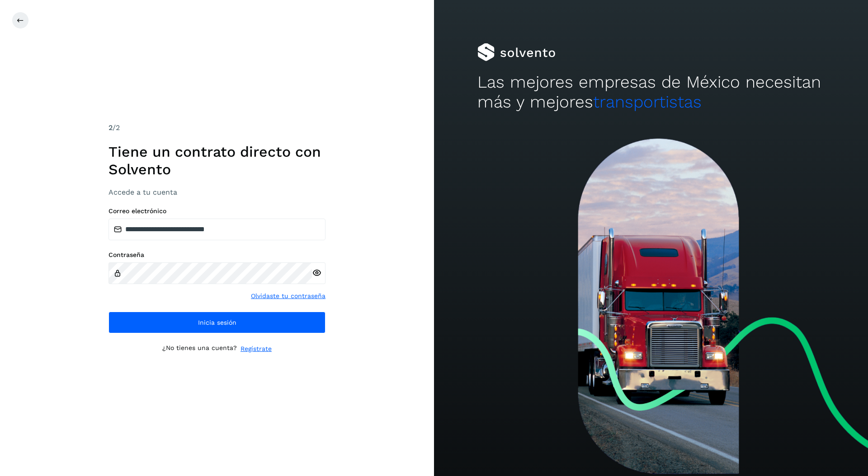 The height and width of the screenshot is (476, 868). Describe the element at coordinates (217, 211) in the screenshot. I see `label: Correo electrónico` at that location.